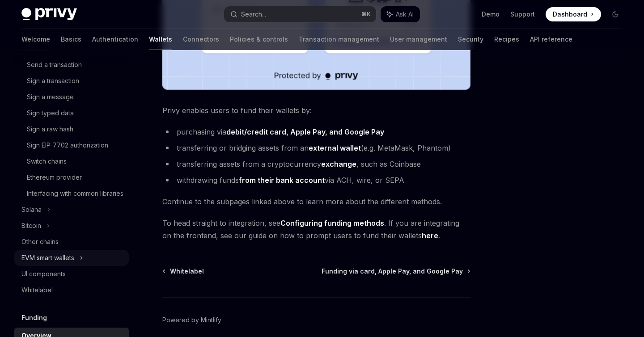 This screenshot has width=644, height=337. Describe the element at coordinates (335, 148) in the screenshot. I see `a: external wallet` at that location.